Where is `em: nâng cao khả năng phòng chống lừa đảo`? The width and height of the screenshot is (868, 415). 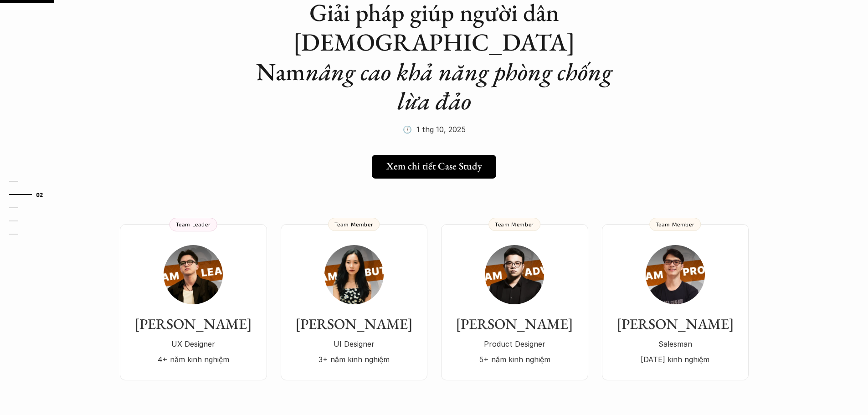 em: nâng cao khả năng phòng chống lừa đảo is located at coordinates (461, 86).